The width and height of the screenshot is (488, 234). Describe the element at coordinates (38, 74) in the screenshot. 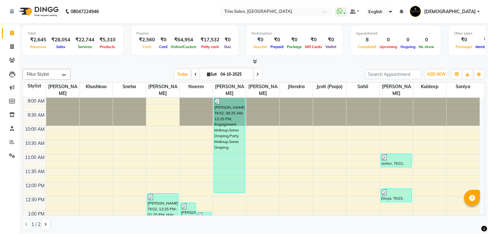

I see `span: Filter Stylist` at that location.